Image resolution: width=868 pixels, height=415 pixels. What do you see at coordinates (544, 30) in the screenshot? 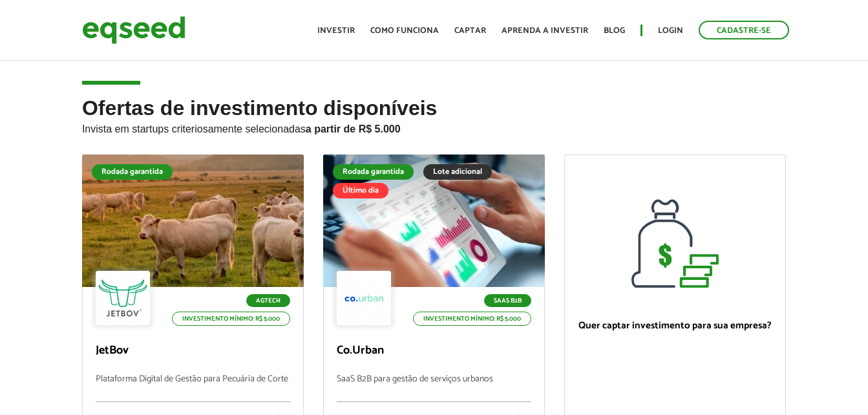
I see `a: Aprenda a investir` at bounding box center [544, 30].